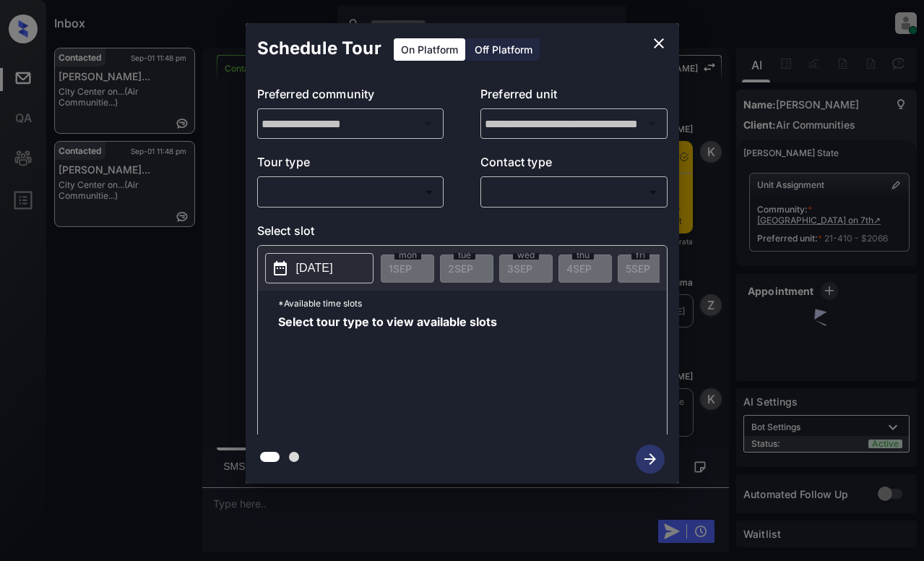 Image resolution: width=924 pixels, height=561 pixels. Describe the element at coordinates (351, 164) in the screenshot. I see `p: Tour type` at that location.